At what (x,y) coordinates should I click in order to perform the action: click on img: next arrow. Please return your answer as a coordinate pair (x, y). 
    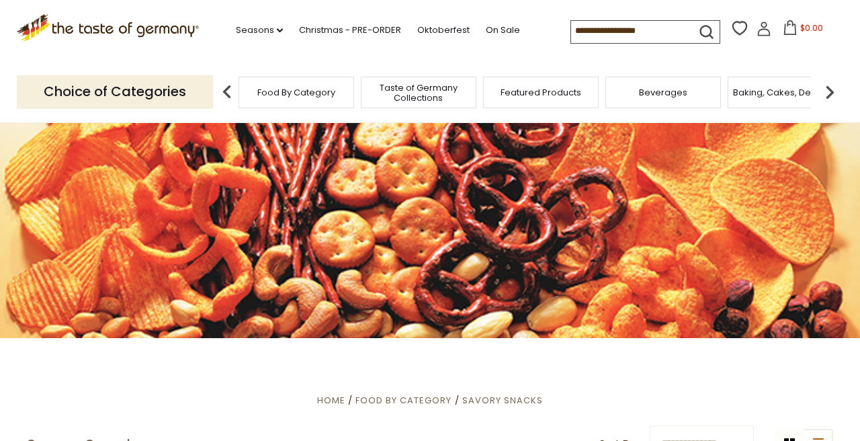
    Looking at the image, I should click on (830, 92).